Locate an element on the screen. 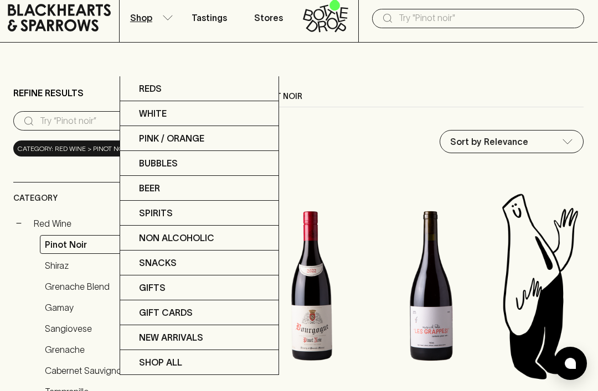 The image size is (598, 391). a: SHOP ALL is located at coordinates (199, 363).